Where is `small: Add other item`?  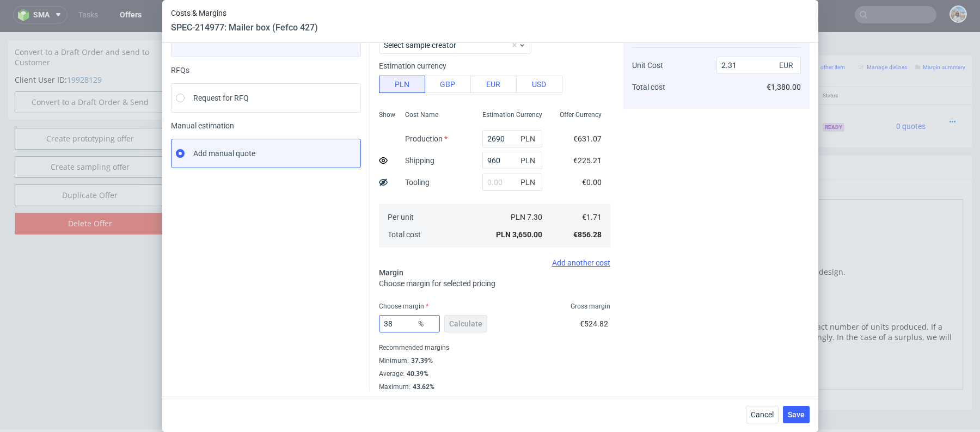
small: Add other item is located at coordinates (823, 35).